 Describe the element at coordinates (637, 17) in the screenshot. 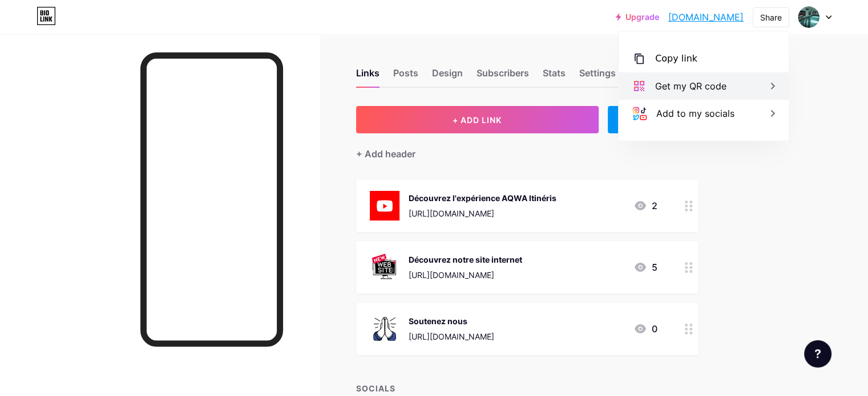

I see `a: Upgrade` at that location.